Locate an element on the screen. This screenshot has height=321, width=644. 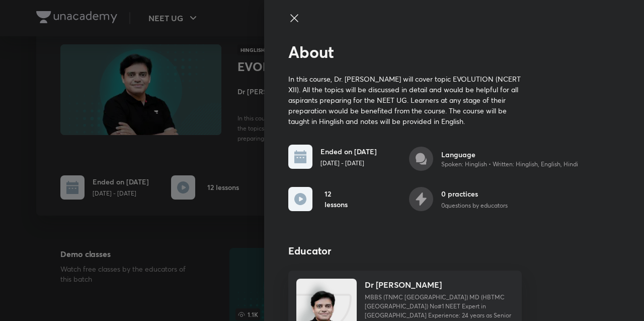
h4: Educator is located at coordinates (437, 251).